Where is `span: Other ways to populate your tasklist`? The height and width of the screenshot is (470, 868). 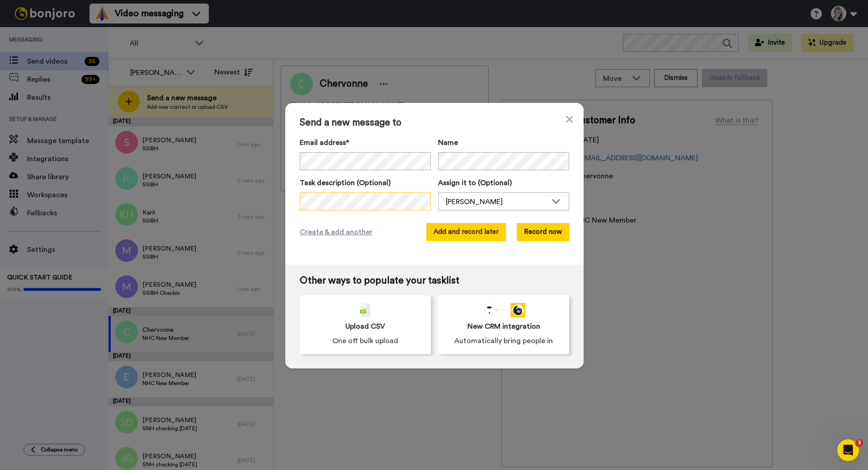
span: Other ways to populate your tasklist is located at coordinates (434, 281).